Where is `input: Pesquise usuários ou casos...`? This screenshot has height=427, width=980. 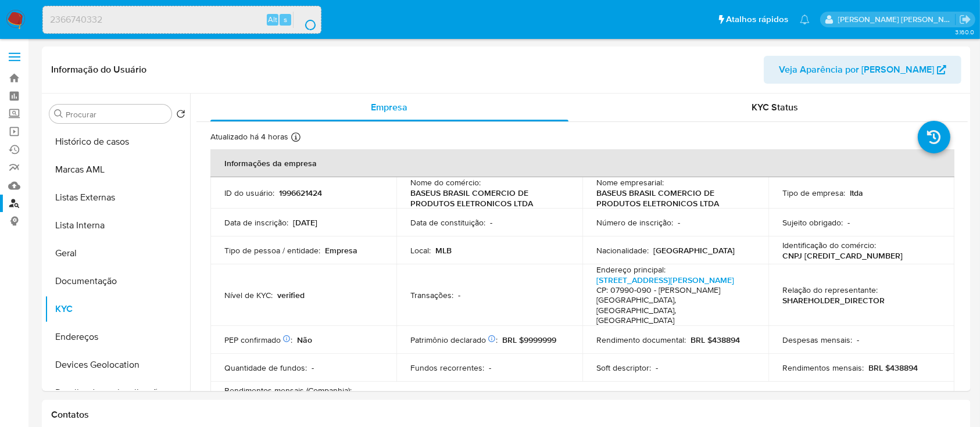 input: Pesquise usuários ou casos... is located at coordinates (182, 20).